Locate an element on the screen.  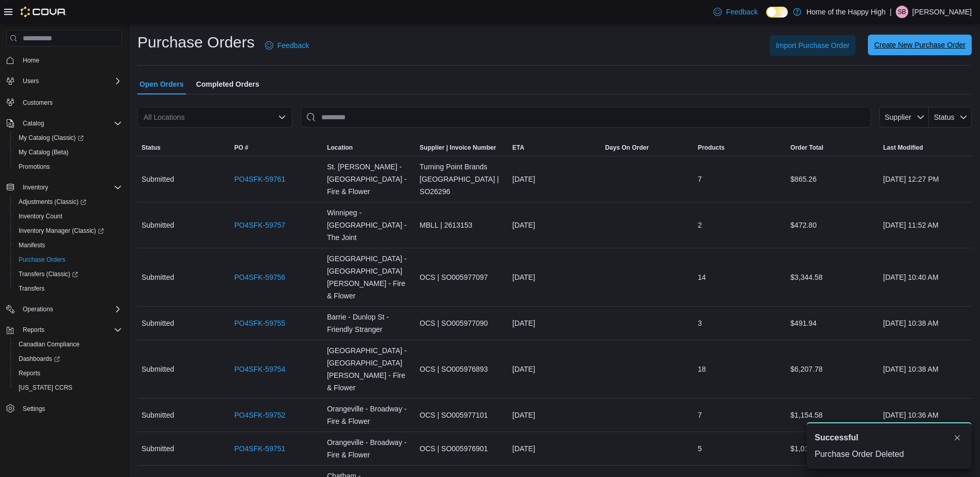
span: Dashboards is located at coordinates (39, 359).